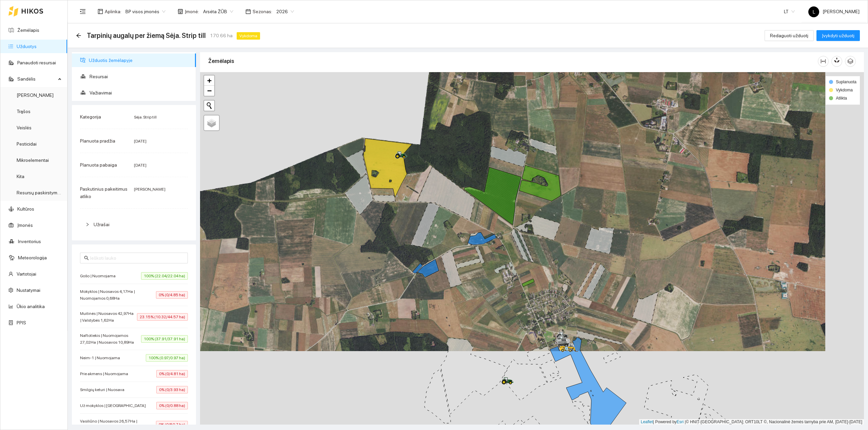 Image resolution: width=868 pixels, height=430 pixels. Describe the element at coordinates (36, 79) in the screenshot. I see `span: Sandėlis` at that location.